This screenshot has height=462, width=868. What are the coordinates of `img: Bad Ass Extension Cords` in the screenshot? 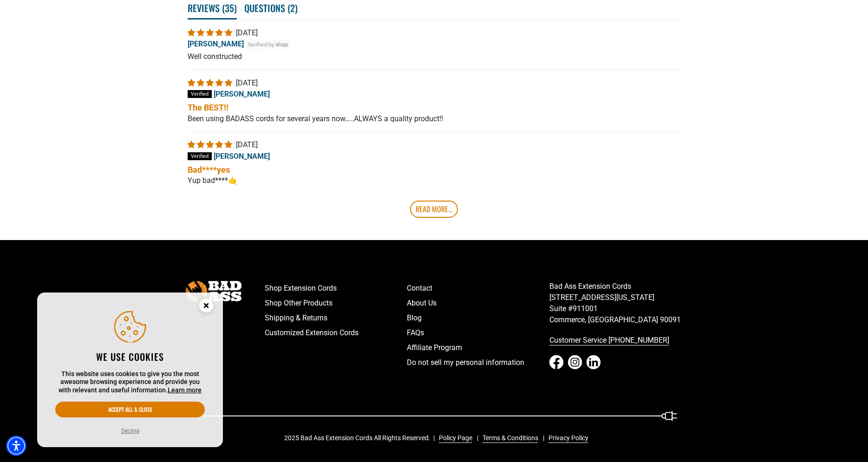 It's located at (214, 291).